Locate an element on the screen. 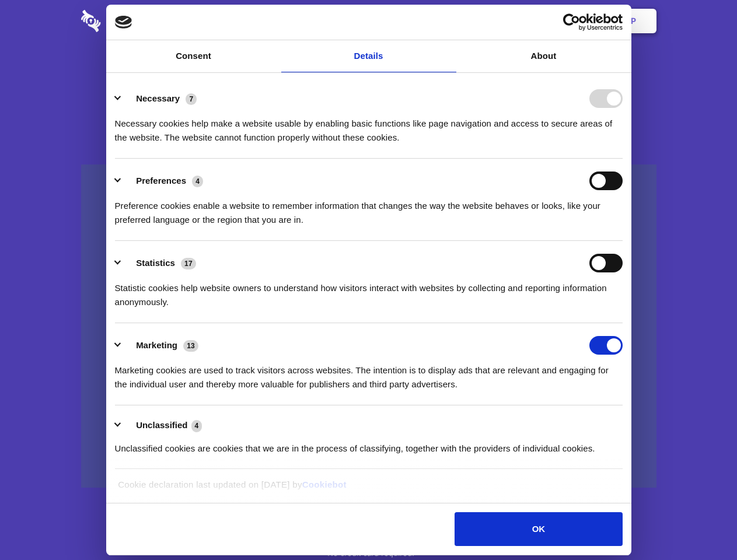 The height and width of the screenshot is (560, 737). button: Marketing (13) is located at coordinates (160, 345).